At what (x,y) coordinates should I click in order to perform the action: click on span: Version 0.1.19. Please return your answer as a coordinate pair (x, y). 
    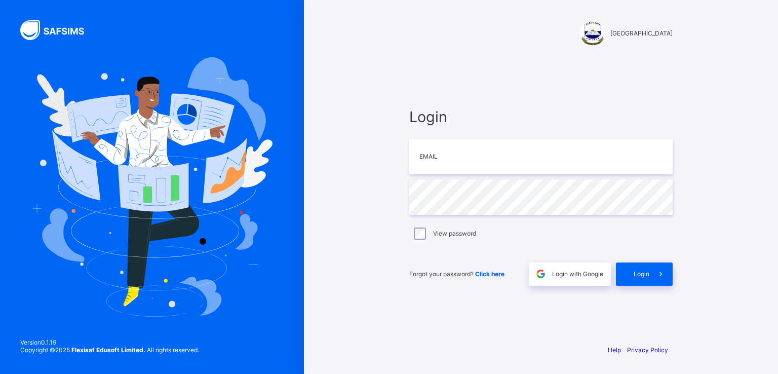
    Looking at the image, I should click on (109, 342).